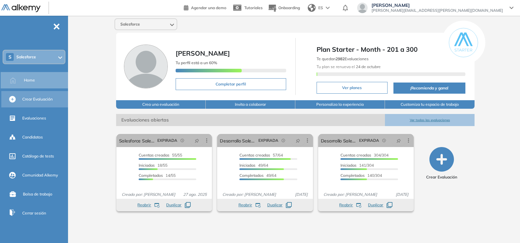 The height and width of the screenshot is (243, 520). What do you see at coordinates (34, 213) in the screenshot?
I see `span: Cerrar sesión` at bounding box center [34, 213].